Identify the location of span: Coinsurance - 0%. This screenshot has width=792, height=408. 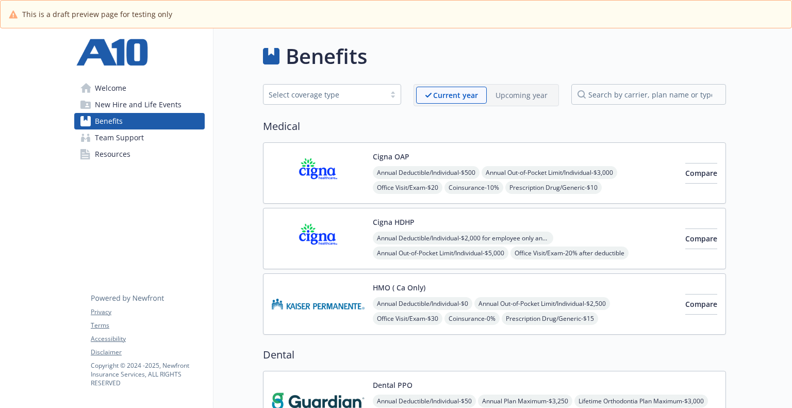
(472, 318).